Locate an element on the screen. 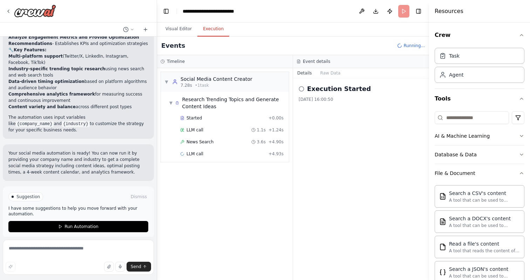 The width and height of the screenshot is (530, 280). h3: Event details is located at coordinates (317, 61).